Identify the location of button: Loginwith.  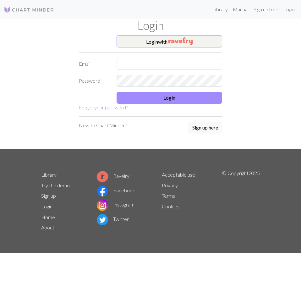
(169, 41).